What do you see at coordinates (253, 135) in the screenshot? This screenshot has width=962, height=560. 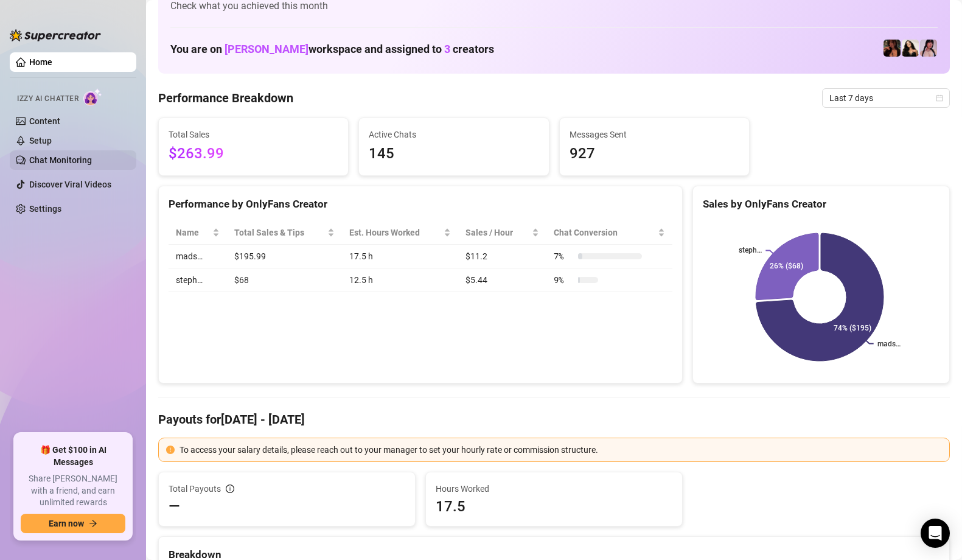 I see `span: Total Sales` at bounding box center [253, 135].